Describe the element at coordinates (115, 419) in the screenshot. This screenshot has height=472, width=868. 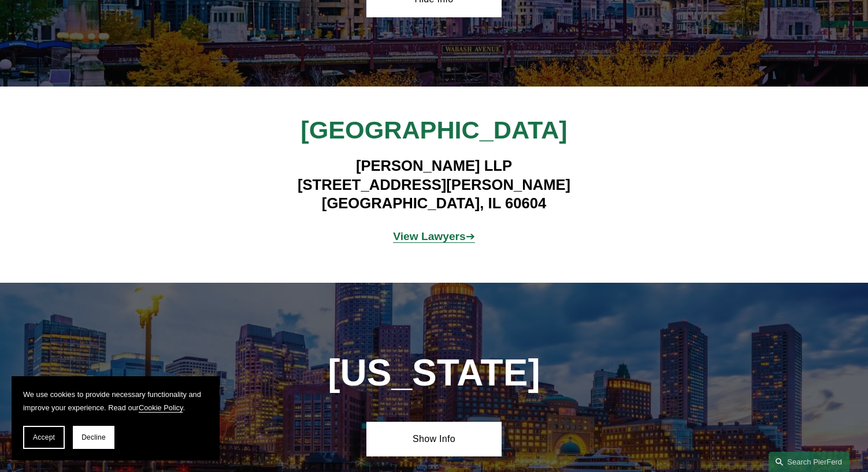
I see `section: Cookie banner` at that location.